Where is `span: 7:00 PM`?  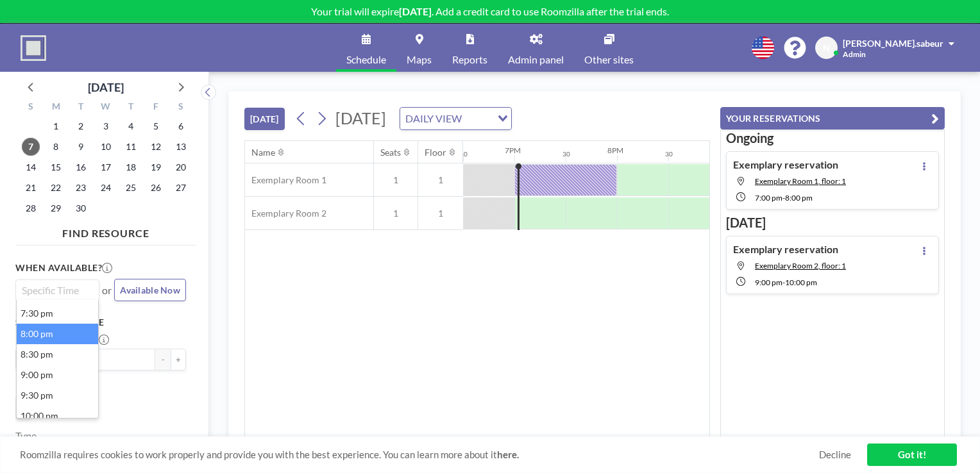
span: 7:00 PM is located at coordinates (768, 197).